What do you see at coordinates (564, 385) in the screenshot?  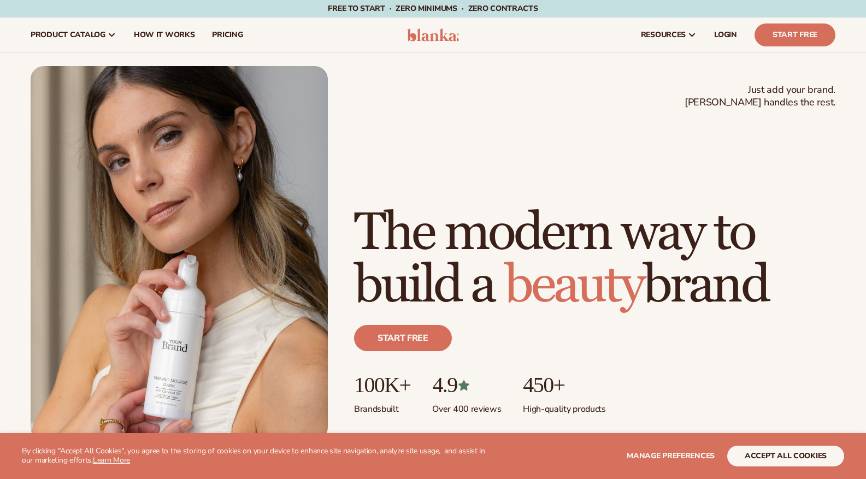 I see `p: 450+` at bounding box center [564, 385].